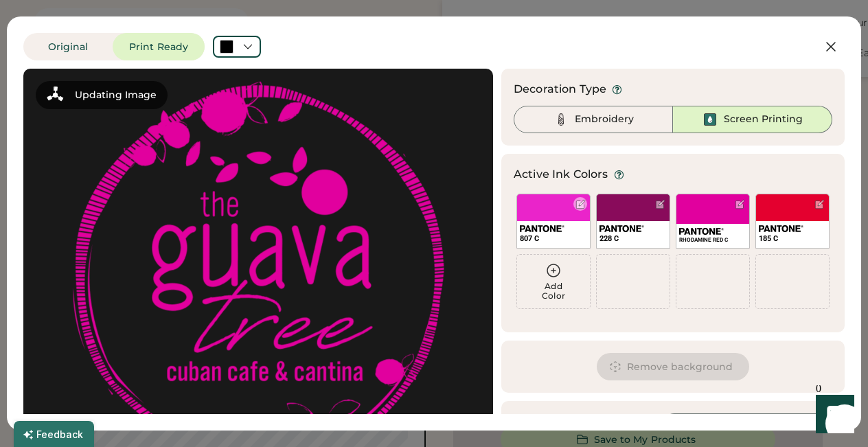 This screenshot has width=868, height=447. Describe the element at coordinates (68, 47) in the screenshot. I see `button: Original` at that location.